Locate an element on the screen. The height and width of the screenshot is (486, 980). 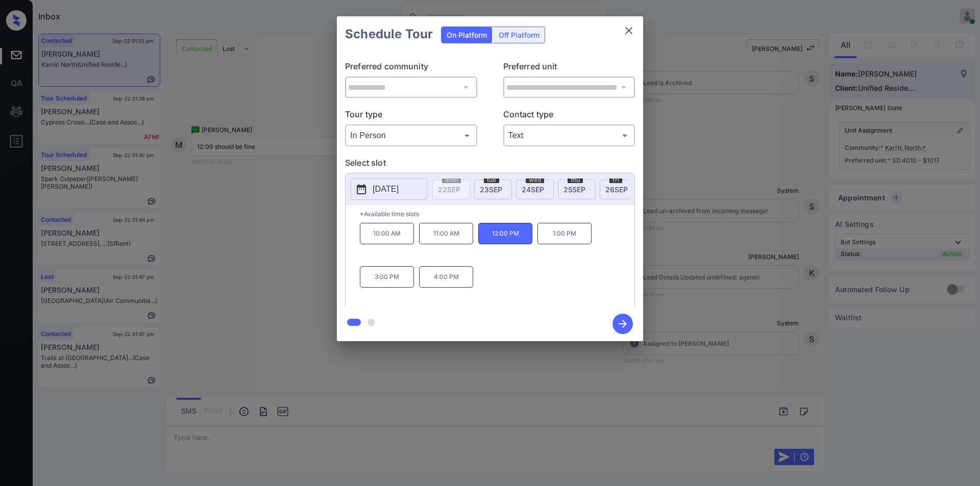
span: 24 SEP is located at coordinates (533, 189).